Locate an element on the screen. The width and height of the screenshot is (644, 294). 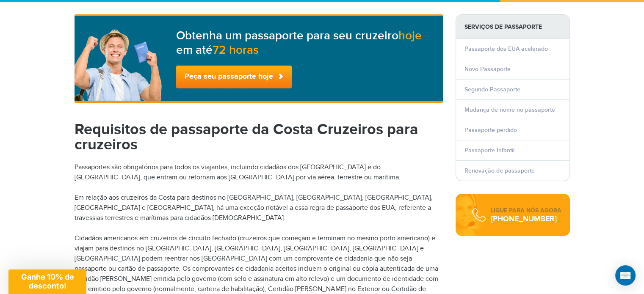
font: Novo Passaporte is located at coordinates (487, 69).